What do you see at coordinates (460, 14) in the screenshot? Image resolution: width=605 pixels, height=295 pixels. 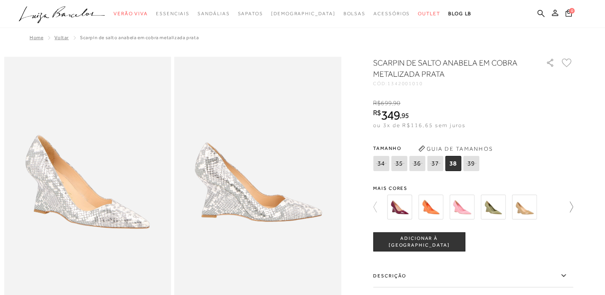 I see `span: BLOG LB` at bounding box center [460, 14].